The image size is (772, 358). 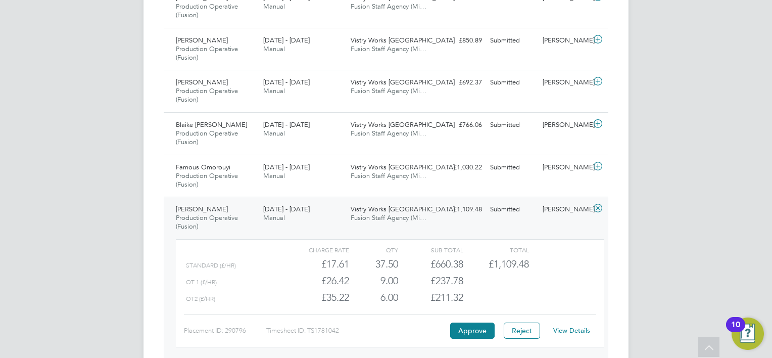 I want to click on div: £26.42, so click(x=316, y=280).